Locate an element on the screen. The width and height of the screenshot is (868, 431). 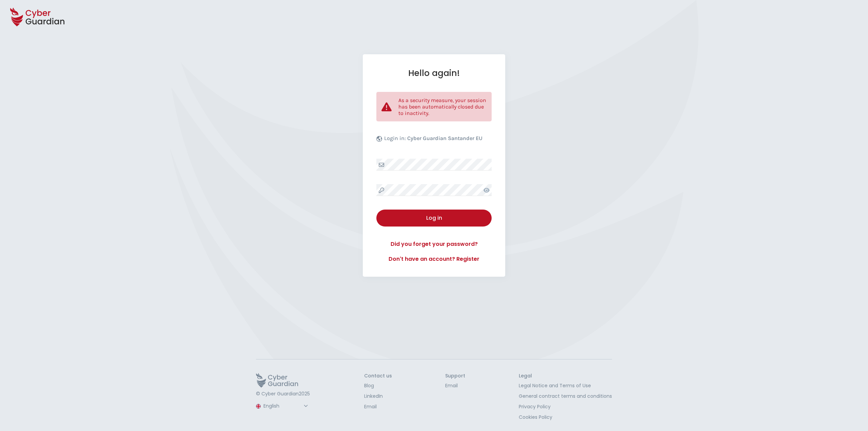
a: Don't have an account? Register is located at coordinates (434, 259).